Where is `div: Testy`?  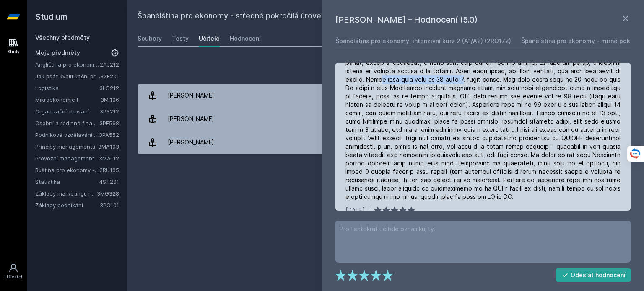 div: Testy is located at coordinates (181, 39).